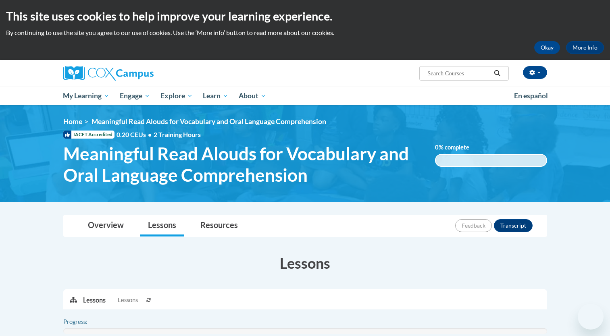  Describe the element at coordinates (73, 121) in the screenshot. I see `a: Home` at that location.